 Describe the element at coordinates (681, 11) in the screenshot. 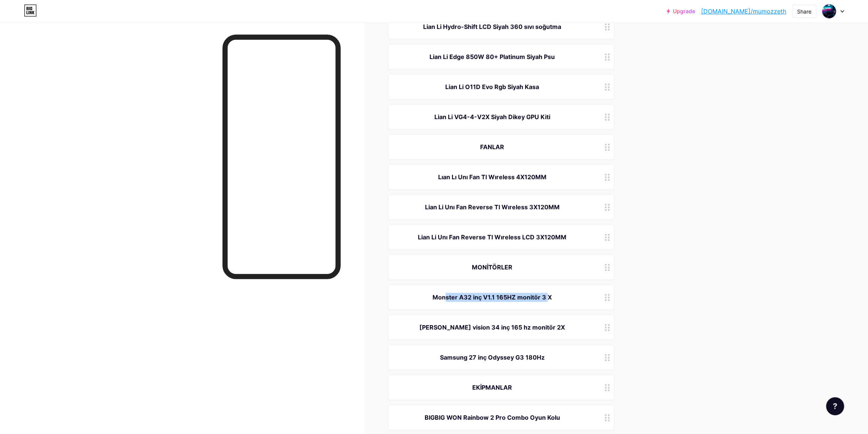

I see `a: Upgrade` at that location.